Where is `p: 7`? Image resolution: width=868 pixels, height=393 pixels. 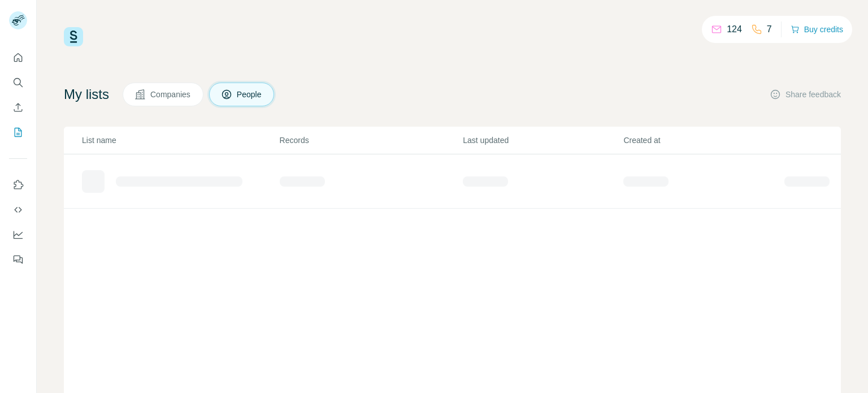 p: 7 is located at coordinates (769, 29).